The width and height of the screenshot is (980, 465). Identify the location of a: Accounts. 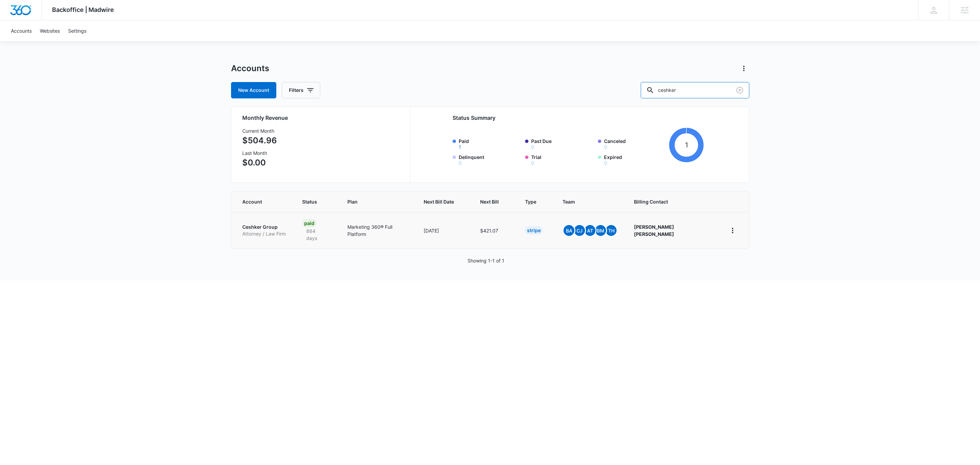
(22, 31).